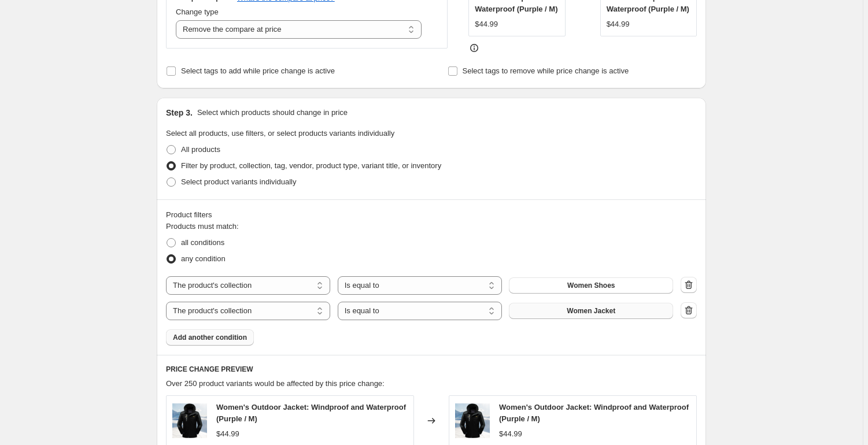 Image resolution: width=868 pixels, height=445 pixels. Describe the element at coordinates (431, 215) in the screenshot. I see `div: Product filters` at that location.